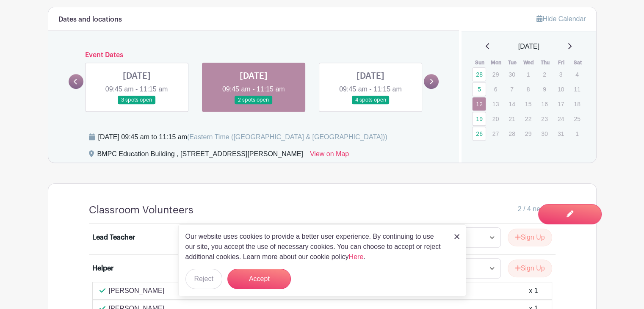 This screenshot has height=309, width=644. What do you see at coordinates (204, 279) in the screenshot?
I see `button: Reject` at bounding box center [204, 279].